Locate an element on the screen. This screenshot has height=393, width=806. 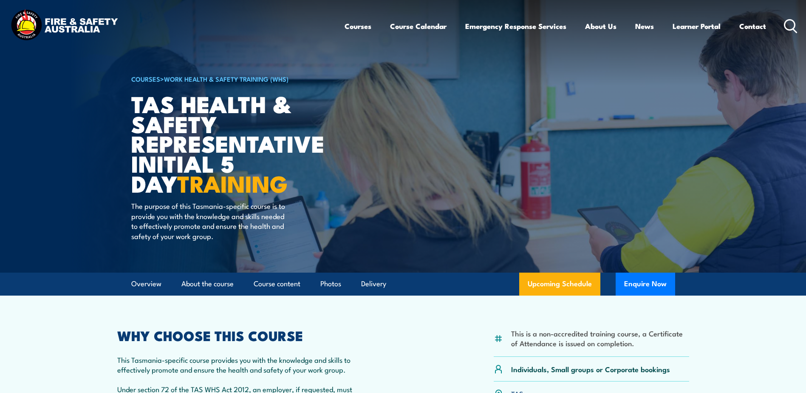
a: About the course is located at coordinates (207, 283).